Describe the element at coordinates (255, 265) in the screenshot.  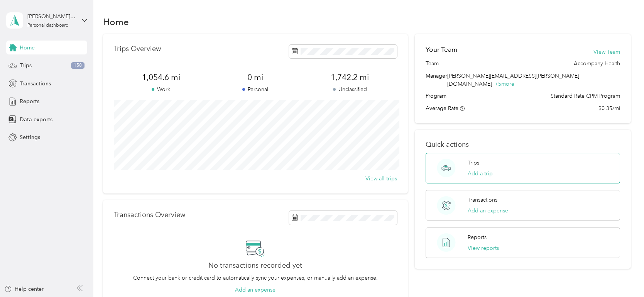
I see `h2: No transactions recorded yet` at that location.